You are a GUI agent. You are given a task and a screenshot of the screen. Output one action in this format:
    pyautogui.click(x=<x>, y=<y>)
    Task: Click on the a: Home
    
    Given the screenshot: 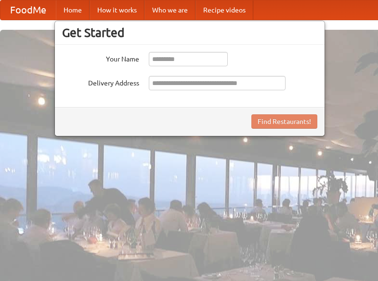 What is the action you would take?
    pyautogui.click(x=73, y=10)
    